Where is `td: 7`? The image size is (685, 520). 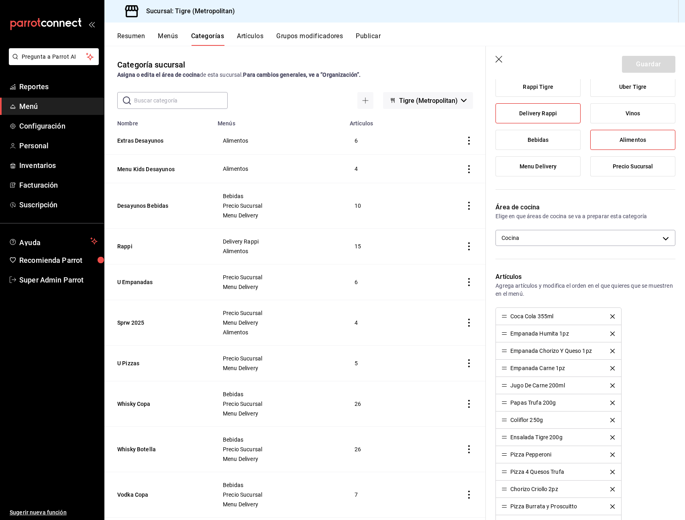
td: 7 is located at coordinates (382, 494).